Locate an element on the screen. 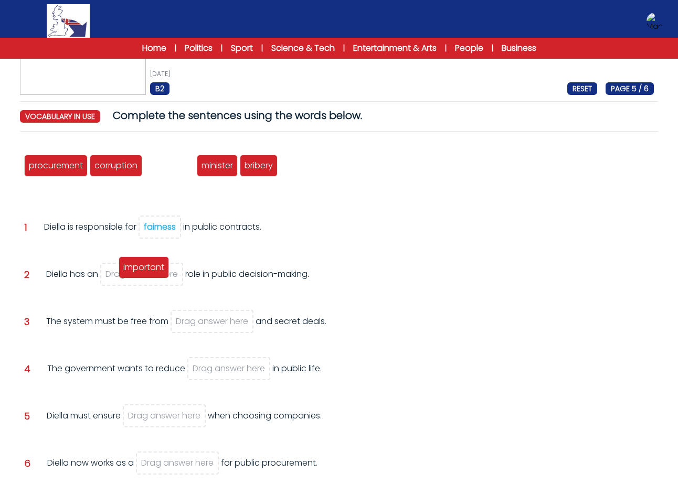  span: 1 is located at coordinates (26, 228).